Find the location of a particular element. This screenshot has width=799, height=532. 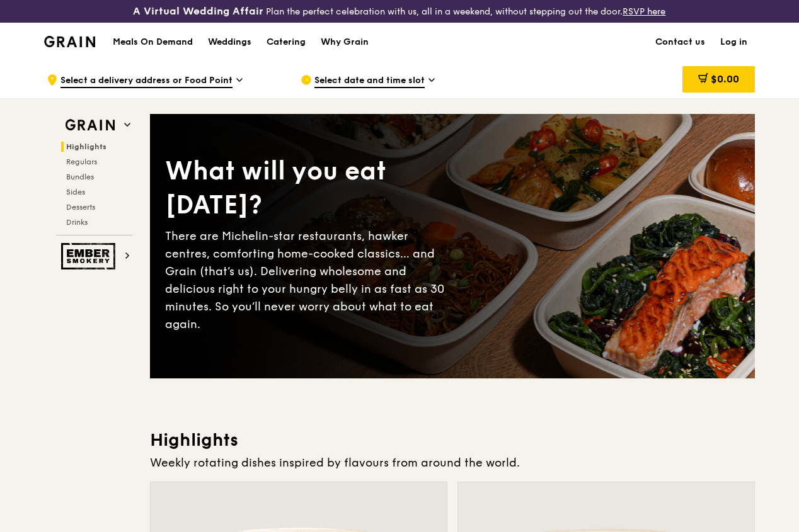

a: Why Grain is located at coordinates (345, 42).